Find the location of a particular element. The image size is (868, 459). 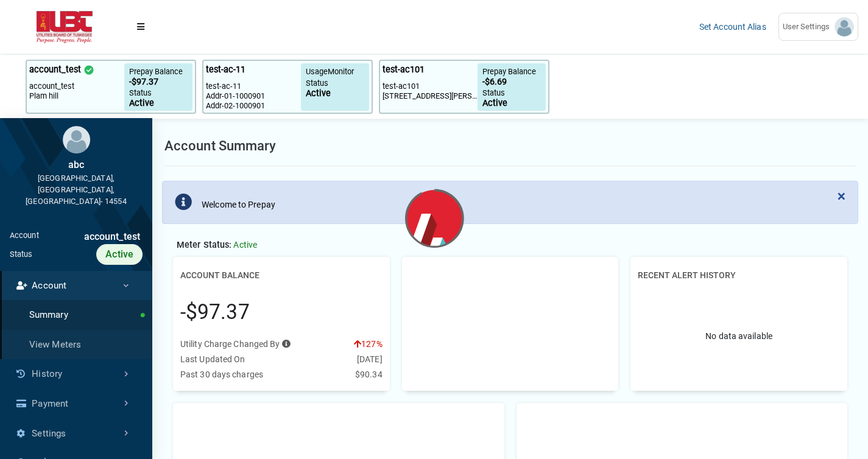

div: Welcome to Prepay is located at coordinates (238, 205).